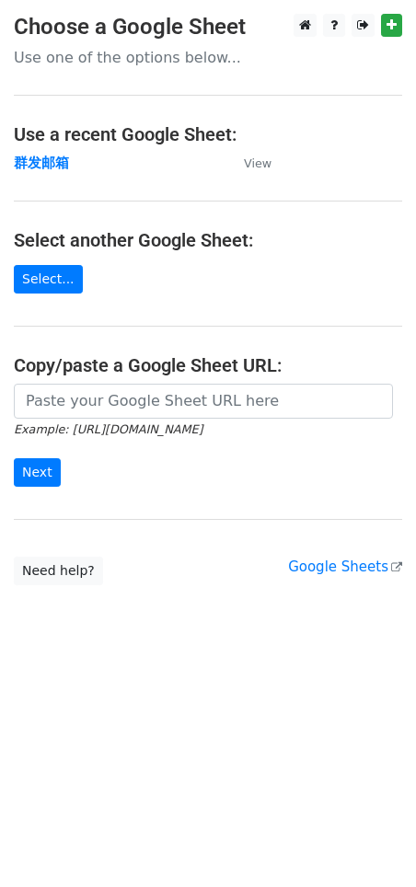 The width and height of the screenshot is (416, 887). Describe the element at coordinates (208, 27) in the screenshot. I see `h3: Choose a Google Sheet` at that location.